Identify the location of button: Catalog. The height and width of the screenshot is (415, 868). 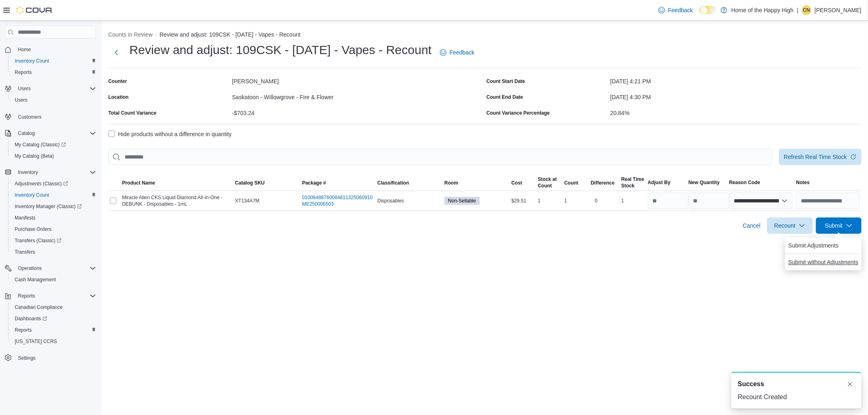
(50, 134).